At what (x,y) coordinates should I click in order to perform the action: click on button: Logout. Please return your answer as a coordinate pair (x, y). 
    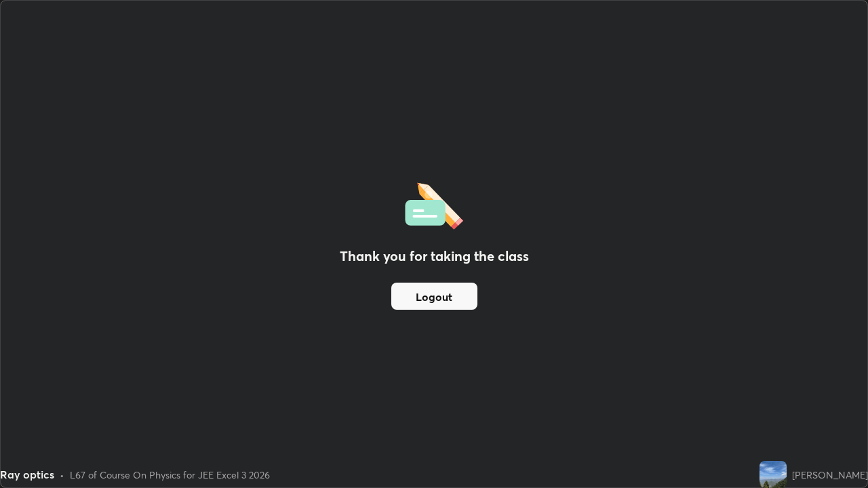
    Looking at the image, I should click on (434, 296).